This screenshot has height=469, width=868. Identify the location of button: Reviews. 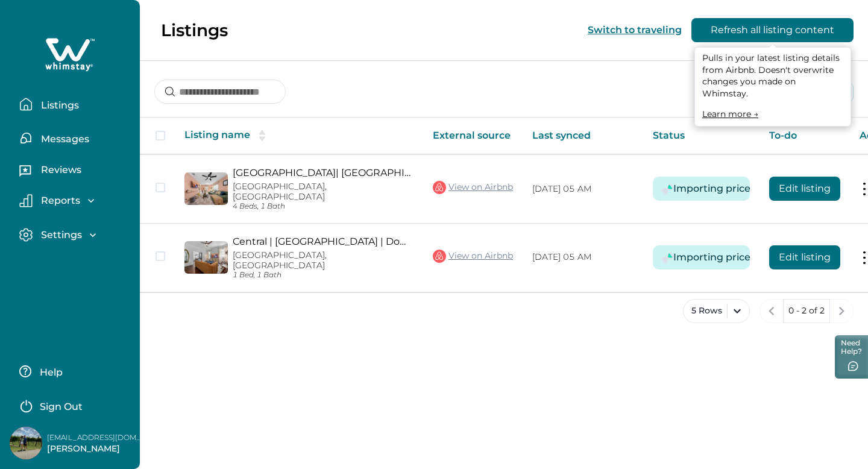
(75, 172).